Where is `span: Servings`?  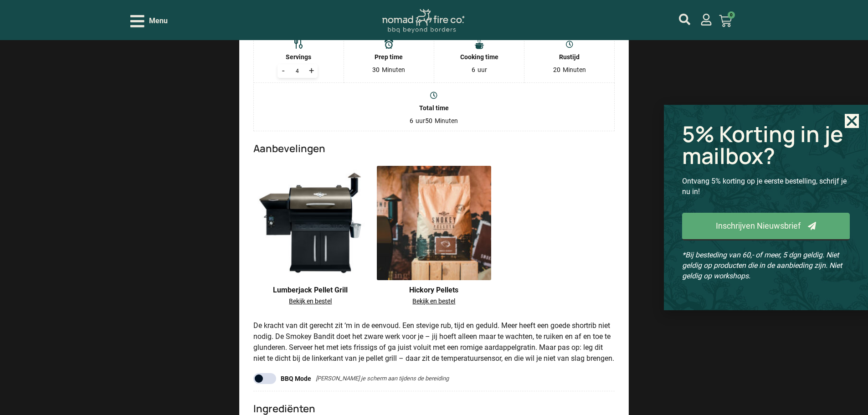 span: Servings is located at coordinates (298, 57).